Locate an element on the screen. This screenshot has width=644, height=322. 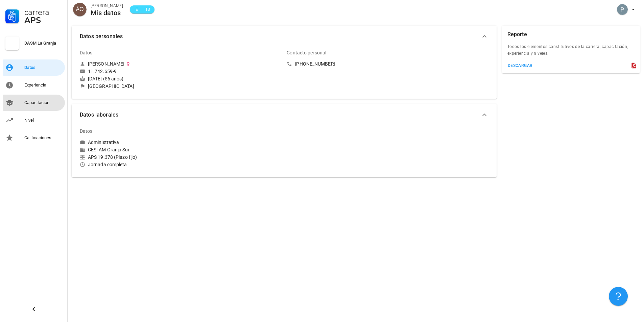
span: ÁO is located at coordinates (80, 9).